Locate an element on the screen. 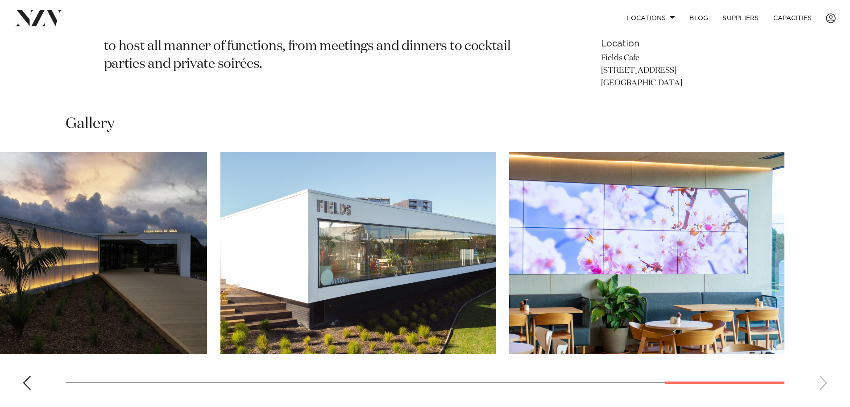  img: nzv-logo.png is located at coordinates (38, 18).